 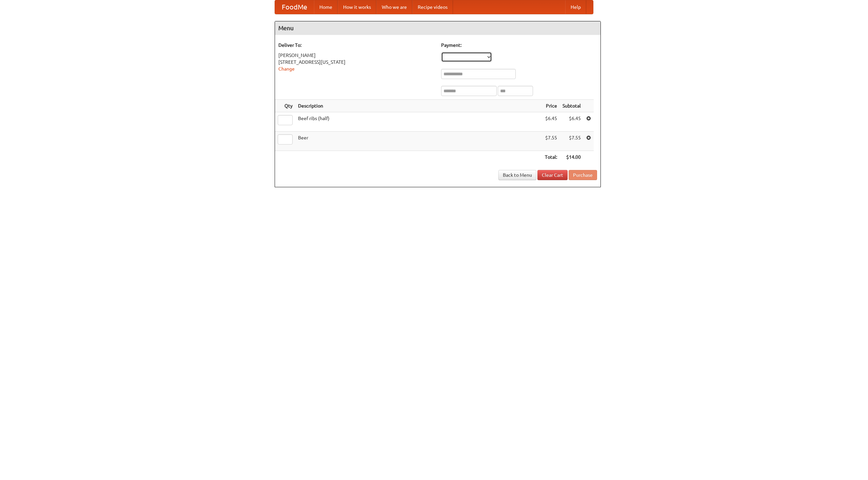 I want to click on a: Recipe videos, so click(x=433, y=7).